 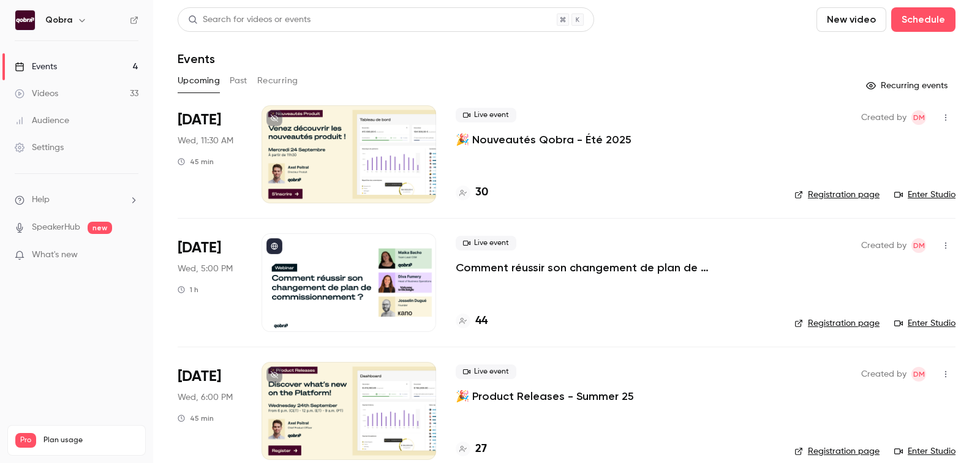 I want to click on div: Sep 24 Wed, 11:30 AM (Europe/Paris), so click(x=210, y=155).